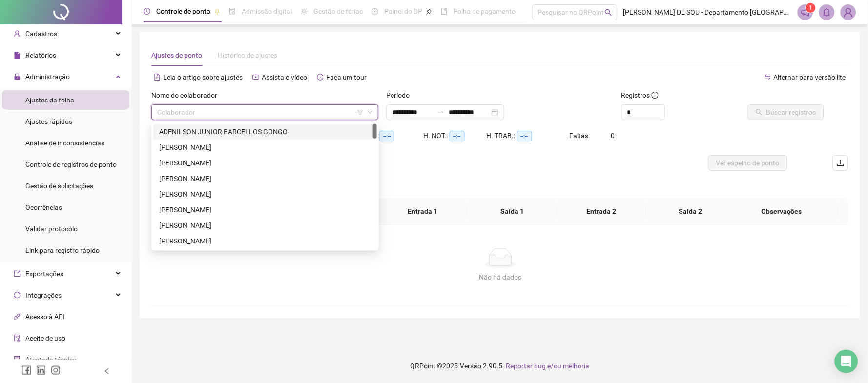  What do you see at coordinates (782, 211) in the screenshot?
I see `th: Observações` at bounding box center [782, 211].